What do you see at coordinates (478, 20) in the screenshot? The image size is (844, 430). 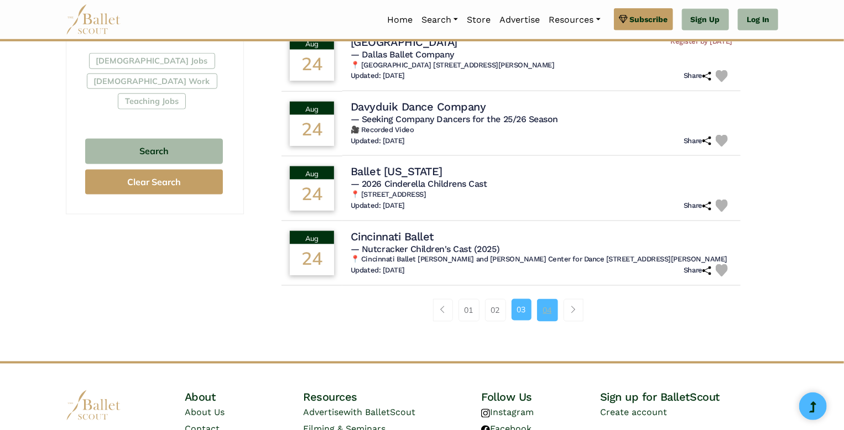 I see `a: Store` at bounding box center [478, 20].